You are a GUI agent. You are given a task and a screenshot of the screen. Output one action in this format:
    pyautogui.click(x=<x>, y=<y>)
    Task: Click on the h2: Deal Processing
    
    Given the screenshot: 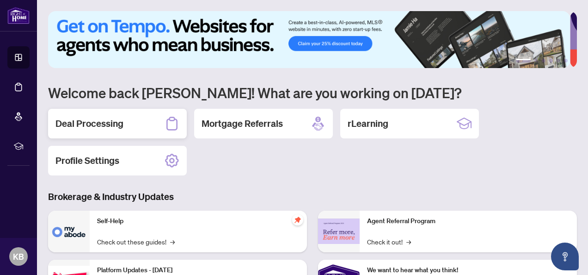 What is the action you would take?
    pyautogui.click(x=89, y=123)
    